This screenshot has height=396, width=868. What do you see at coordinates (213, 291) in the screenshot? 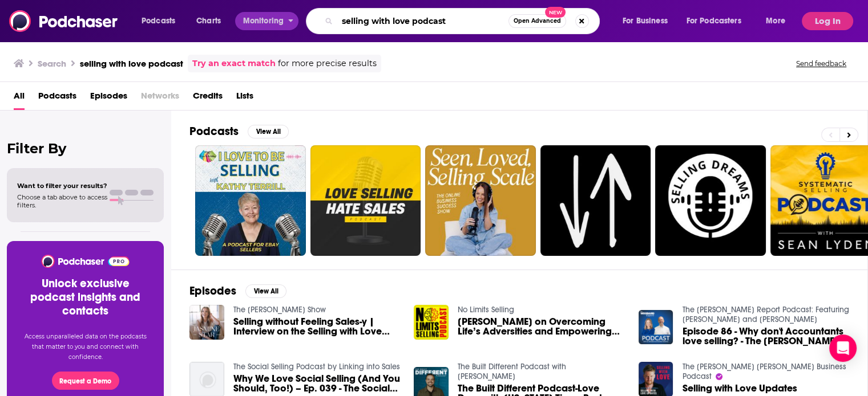
I see `h2: Episodes` at bounding box center [213, 291].